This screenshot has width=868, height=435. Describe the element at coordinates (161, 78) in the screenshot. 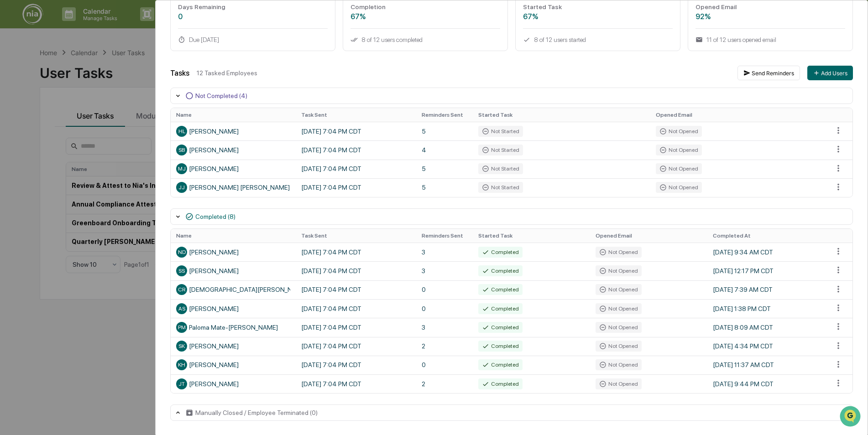

I see `button: Start new chat` at that location.